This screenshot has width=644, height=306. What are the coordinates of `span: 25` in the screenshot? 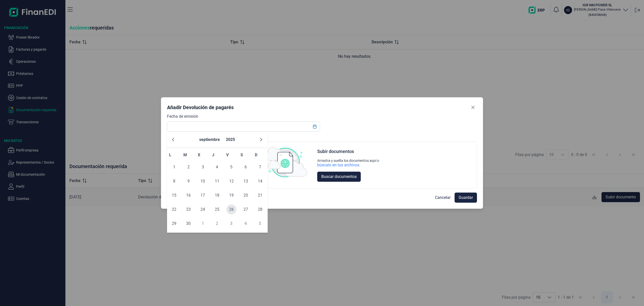 It's located at (217, 209).